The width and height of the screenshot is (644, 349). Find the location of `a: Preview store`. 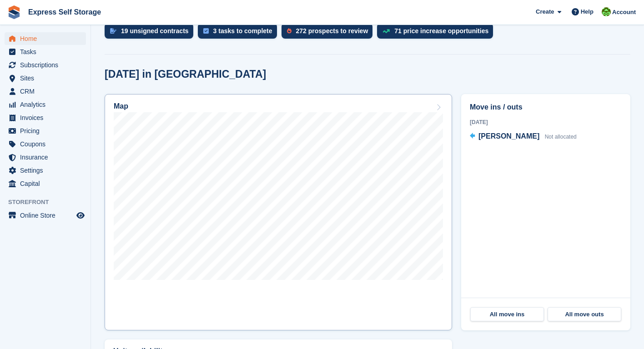

a: Preview store is located at coordinates (81, 216).